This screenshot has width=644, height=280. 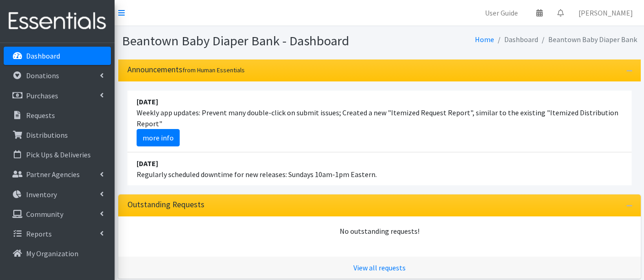 I want to click on p: Dashboard, so click(x=43, y=56).